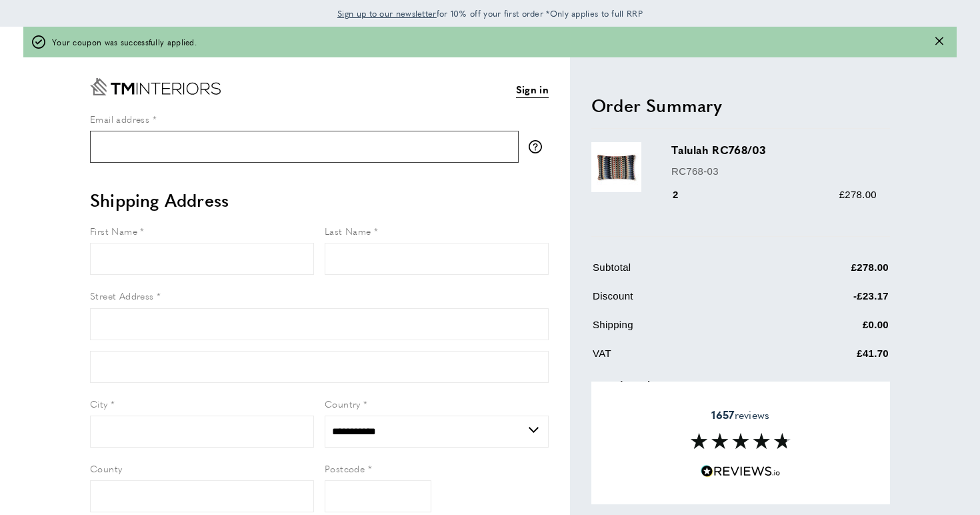 This screenshot has width=980, height=515. I want to click on img: Reviews section, so click(741, 441).